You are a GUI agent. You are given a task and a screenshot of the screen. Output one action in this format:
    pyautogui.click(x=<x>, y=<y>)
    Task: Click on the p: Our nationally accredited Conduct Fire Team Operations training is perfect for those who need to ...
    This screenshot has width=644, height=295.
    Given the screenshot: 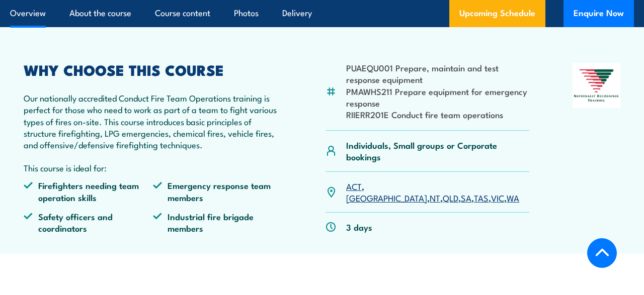 What is the action you would take?
    pyautogui.click(x=153, y=121)
    